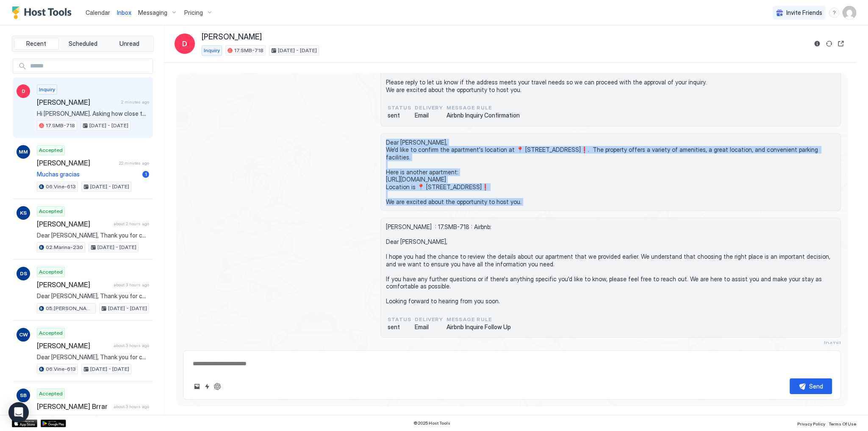 The image size is (868, 431). Describe the element at coordinates (842, 423) in the screenshot. I see `a: Terms Of Use` at that location.